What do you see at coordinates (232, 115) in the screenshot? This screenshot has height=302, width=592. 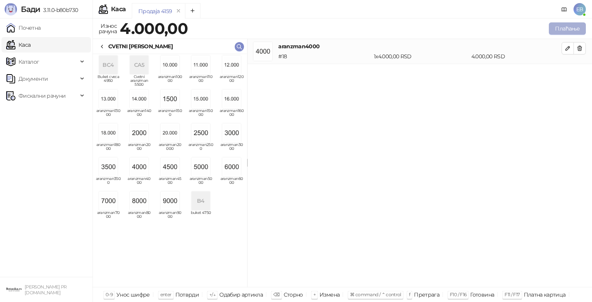 I see `span: aranzman16000` at bounding box center [232, 115].